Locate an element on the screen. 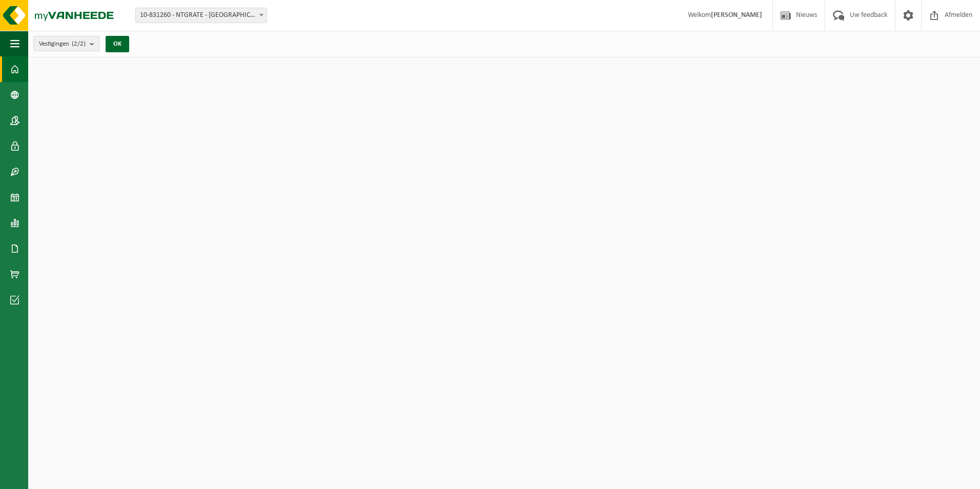 This screenshot has height=489, width=980. button: OK is located at coordinates (118, 44).